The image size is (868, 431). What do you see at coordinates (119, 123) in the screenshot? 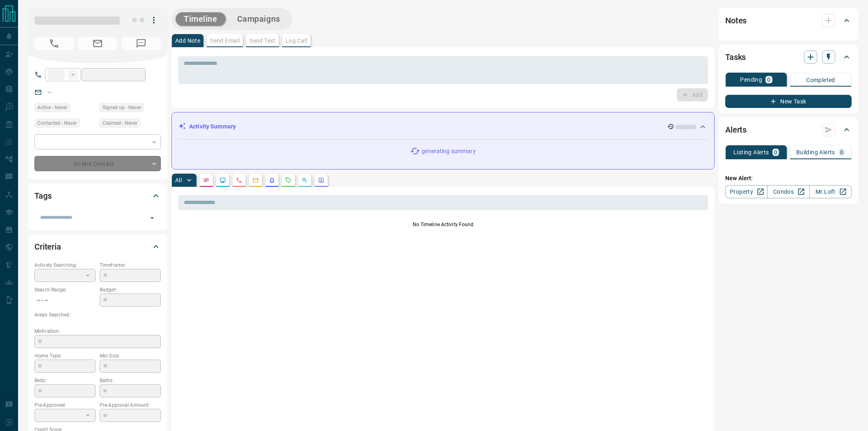
I see `span: Claimed - Never` at bounding box center [119, 123].